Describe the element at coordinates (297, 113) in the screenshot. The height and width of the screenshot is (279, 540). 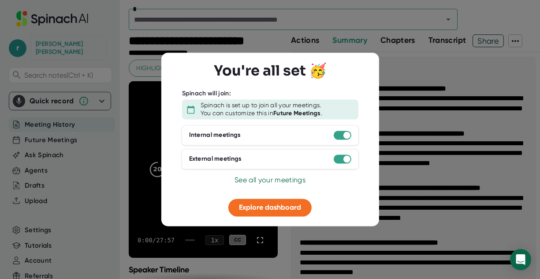
I see `b: Future Meetings` at that location.